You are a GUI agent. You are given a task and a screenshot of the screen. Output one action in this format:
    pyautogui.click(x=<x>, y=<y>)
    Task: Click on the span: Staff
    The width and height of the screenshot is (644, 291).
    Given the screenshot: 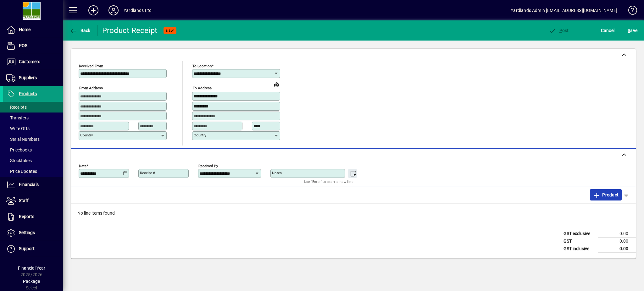 What is the action you would take?
    pyautogui.click(x=24, y=201)
    